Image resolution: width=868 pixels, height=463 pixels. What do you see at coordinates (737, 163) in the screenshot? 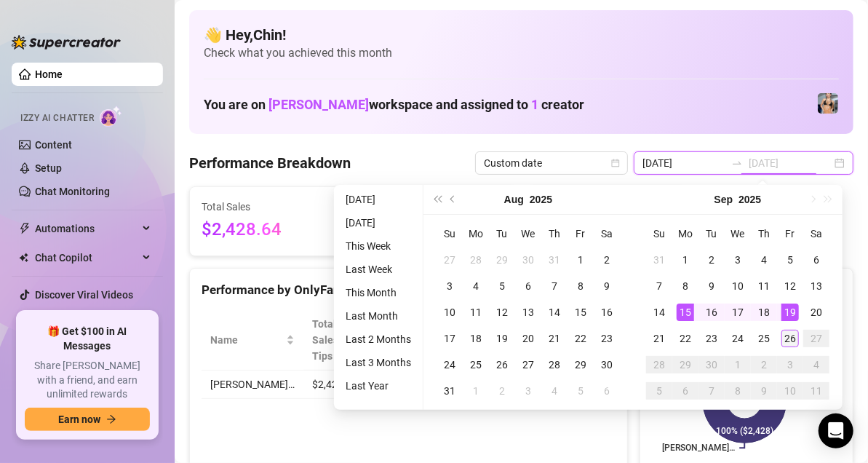
I see `span: to` at bounding box center [737, 163].